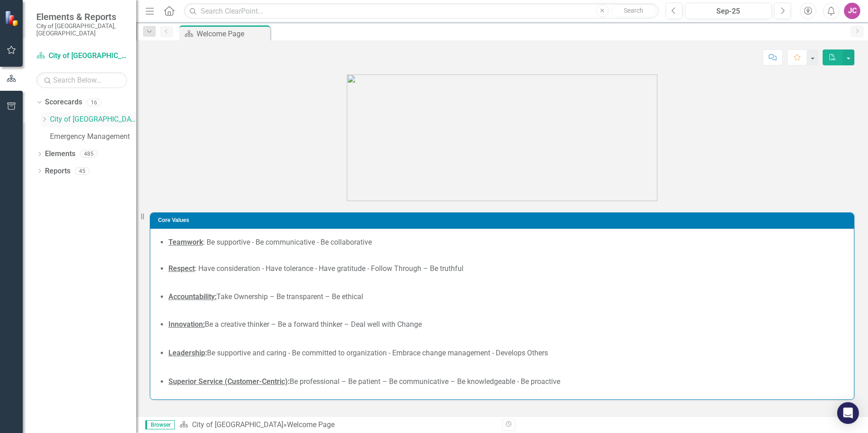 This screenshot has width=868, height=433. What do you see at coordinates (848, 413) in the screenshot?
I see `div: Open Intercom Messenger` at bounding box center [848, 413].